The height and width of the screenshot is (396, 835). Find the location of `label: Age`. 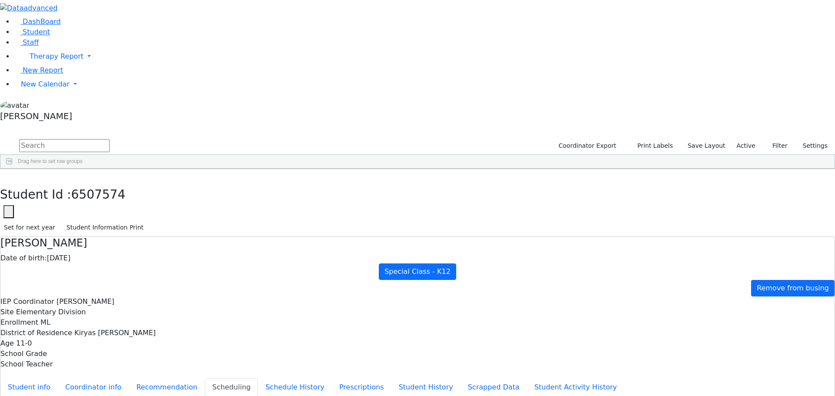

label: Age is located at coordinates (7, 344).